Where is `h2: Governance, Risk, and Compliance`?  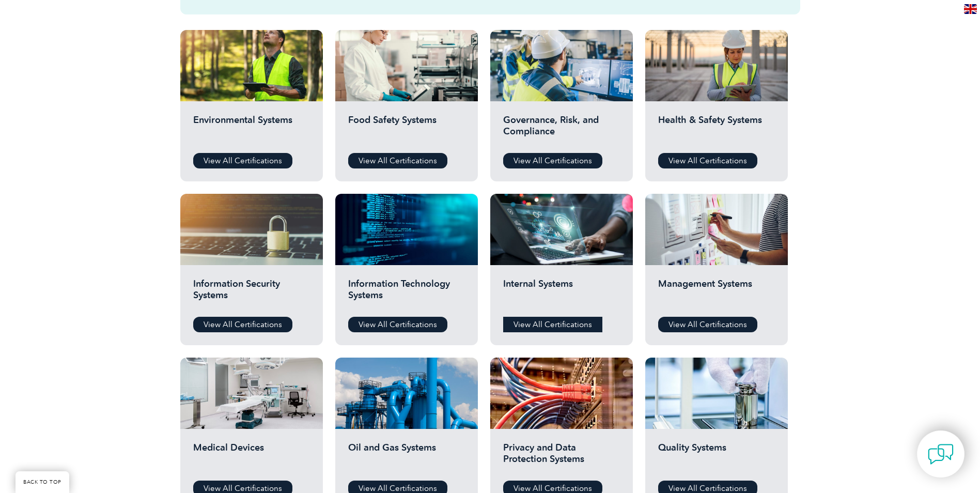 h2: Governance, Risk, and Compliance is located at coordinates (561, 130).